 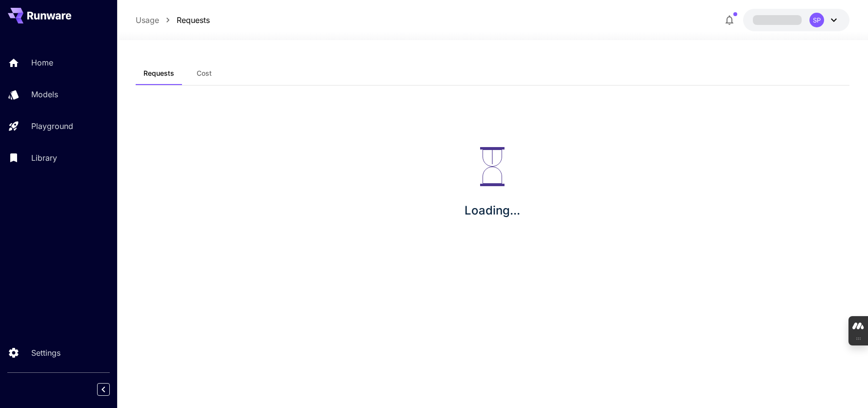 What do you see at coordinates (204, 74) in the screenshot?
I see `span: Cost` at bounding box center [204, 74].